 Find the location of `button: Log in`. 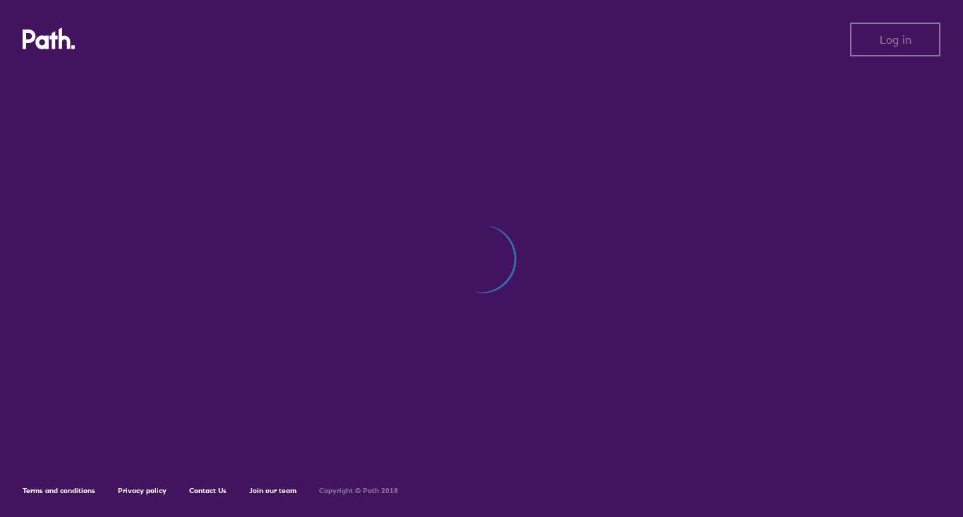

button: Log in is located at coordinates (895, 40).